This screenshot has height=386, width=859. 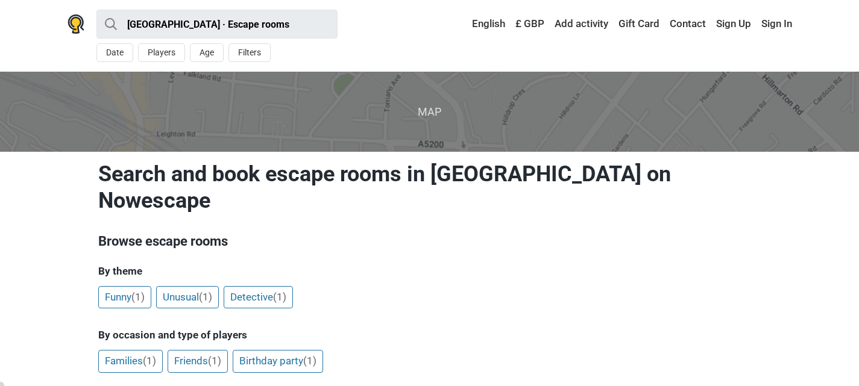 What do you see at coordinates (775, 24) in the screenshot?
I see `a: Sign In` at bounding box center [775, 24].